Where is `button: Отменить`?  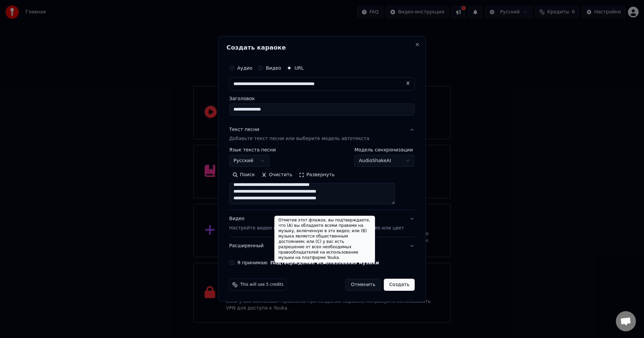 button: Отменить is located at coordinates (363, 285).